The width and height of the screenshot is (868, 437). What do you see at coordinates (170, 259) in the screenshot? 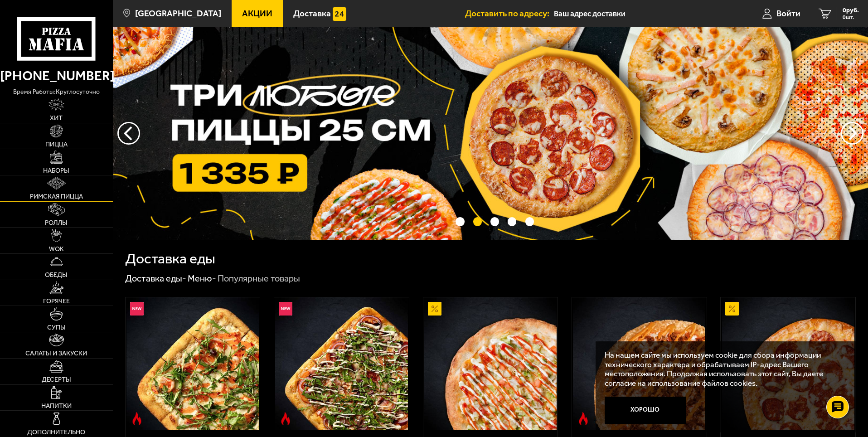
I see `h1: Доставка еды` at bounding box center [170, 259].